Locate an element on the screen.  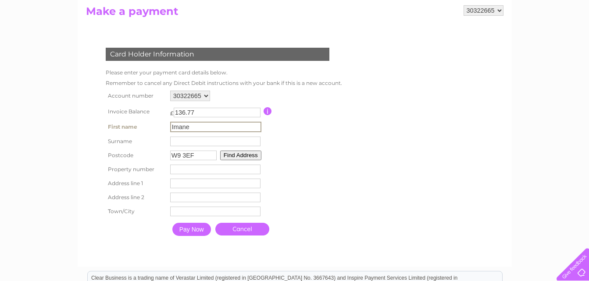
a: 0333 014 3131 is located at coordinates (454, 10).